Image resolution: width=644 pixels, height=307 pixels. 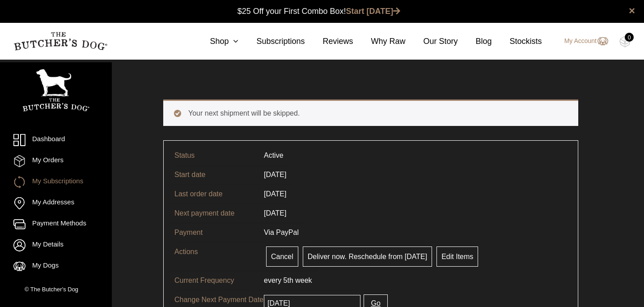 What do you see at coordinates (633, 11) in the screenshot?
I see `a: close` at bounding box center [633, 11].